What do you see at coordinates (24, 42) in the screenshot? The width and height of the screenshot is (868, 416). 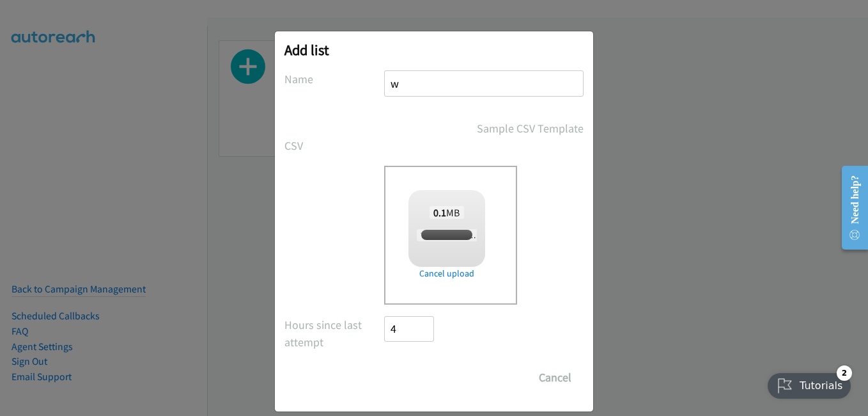 I see `div: Need help?` at bounding box center [24, 42].